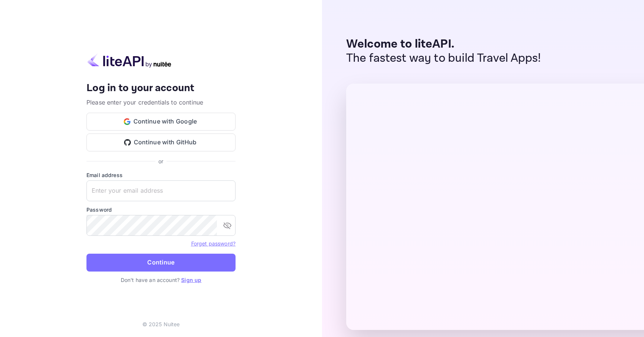 This screenshot has width=644, height=337. I want to click on button: toggle password visibility, so click(227, 226).